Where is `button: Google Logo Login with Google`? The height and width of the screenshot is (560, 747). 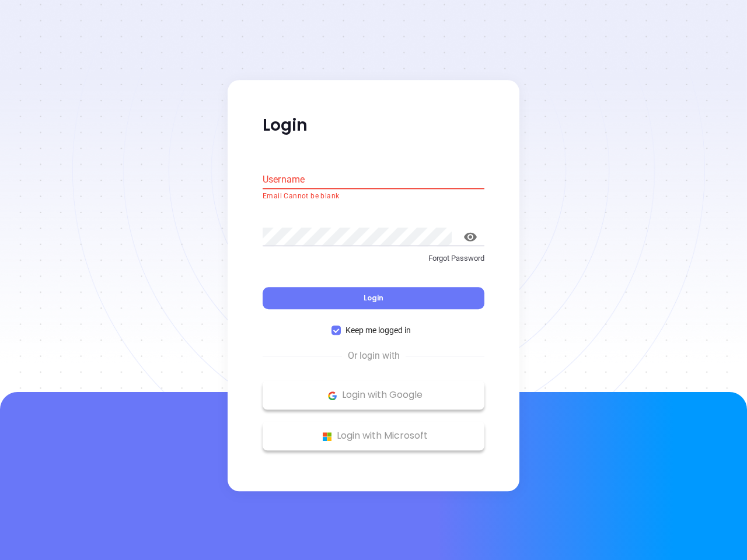
button: Google Logo Login with Google is located at coordinates (374, 395).